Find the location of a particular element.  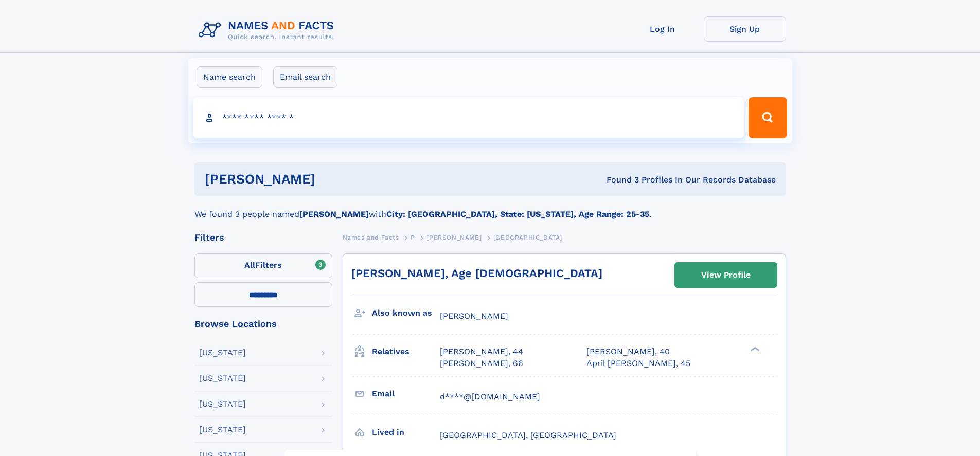

h3: Email is located at coordinates (406, 394).